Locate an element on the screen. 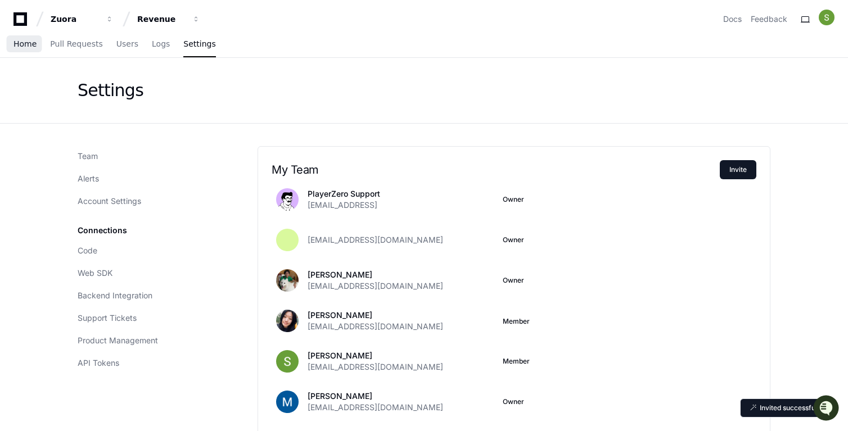 This screenshot has height=431, width=848. a: Powered byPylon is located at coordinates (107, 122).